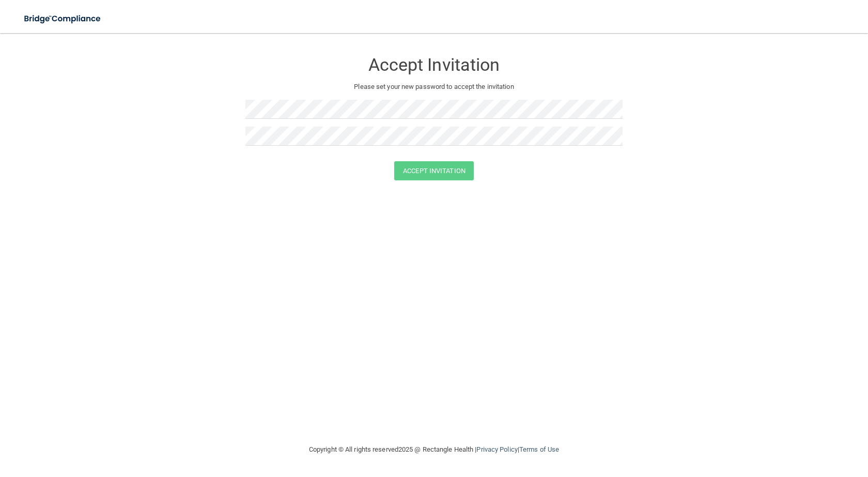  Describe the element at coordinates (434, 64) in the screenshot. I see `h3: Accept Invitation` at that location.